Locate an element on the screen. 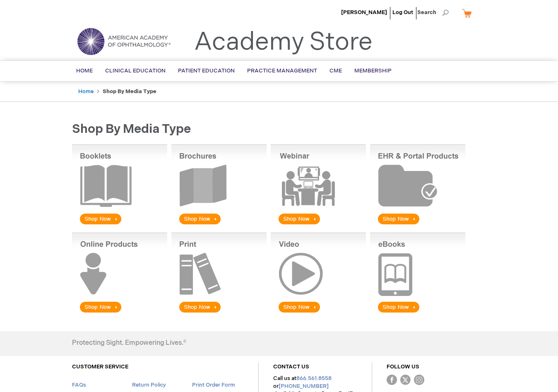  h4: Protecting Sight. Empowering Lives.® is located at coordinates (129, 343).